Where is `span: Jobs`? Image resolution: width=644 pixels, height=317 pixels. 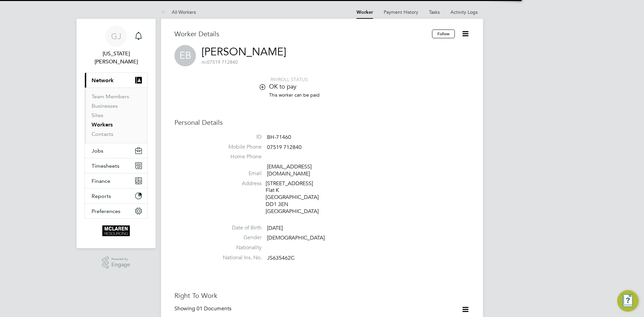
span: Jobs is located at coordinates (97, 151).